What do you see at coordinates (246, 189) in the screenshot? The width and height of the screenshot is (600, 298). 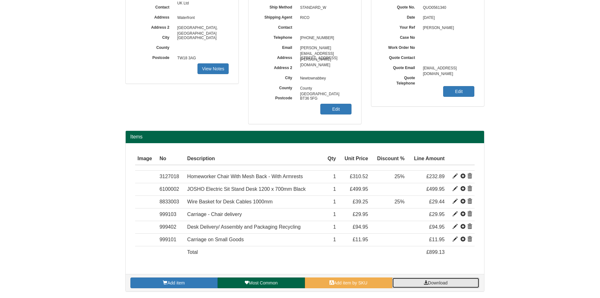 I see `span: JOSHO Electric Sit Stand Desk 1200 x 700mm Black` at bounding box center [246, 189].